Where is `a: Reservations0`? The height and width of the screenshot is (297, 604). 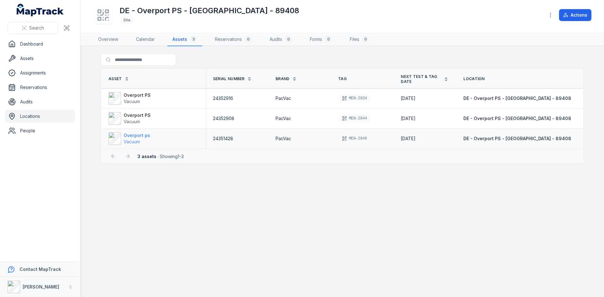
a: Reservations0 is located at coordinates (233, 40).